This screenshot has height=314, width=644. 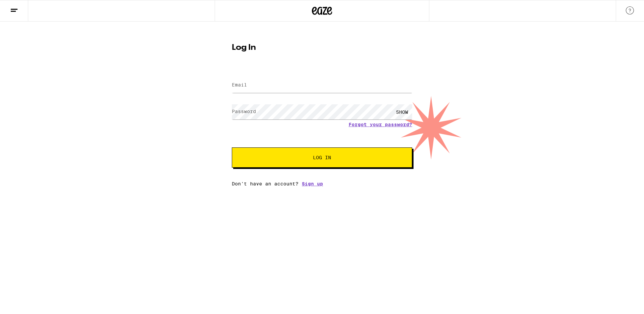 I want to click on h1: Log In, so click(x=322, y=48).